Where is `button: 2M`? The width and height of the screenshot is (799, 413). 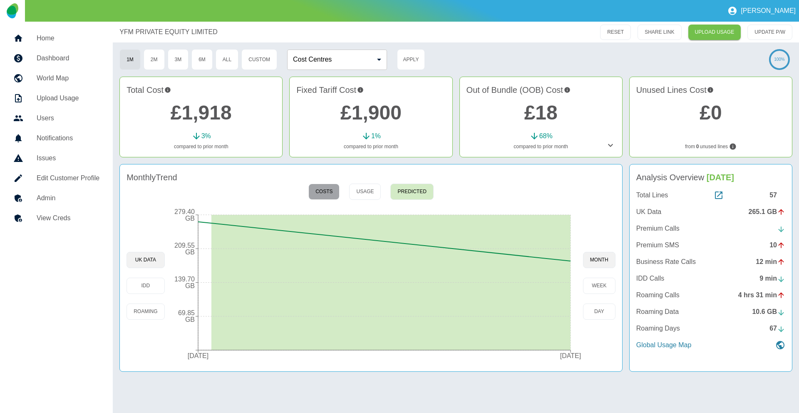
button: 2M is located at coordinates (154, 60).